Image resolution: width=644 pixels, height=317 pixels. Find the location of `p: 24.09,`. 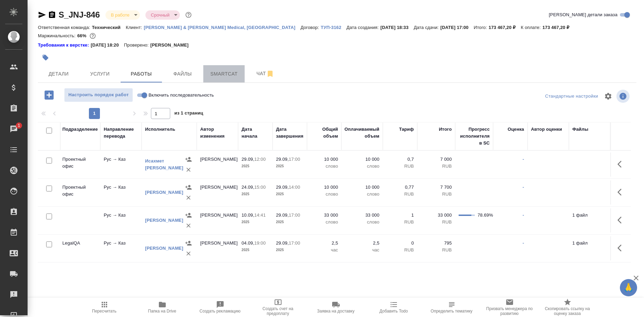

p: 24.09, is located at coordinates (248, 187).